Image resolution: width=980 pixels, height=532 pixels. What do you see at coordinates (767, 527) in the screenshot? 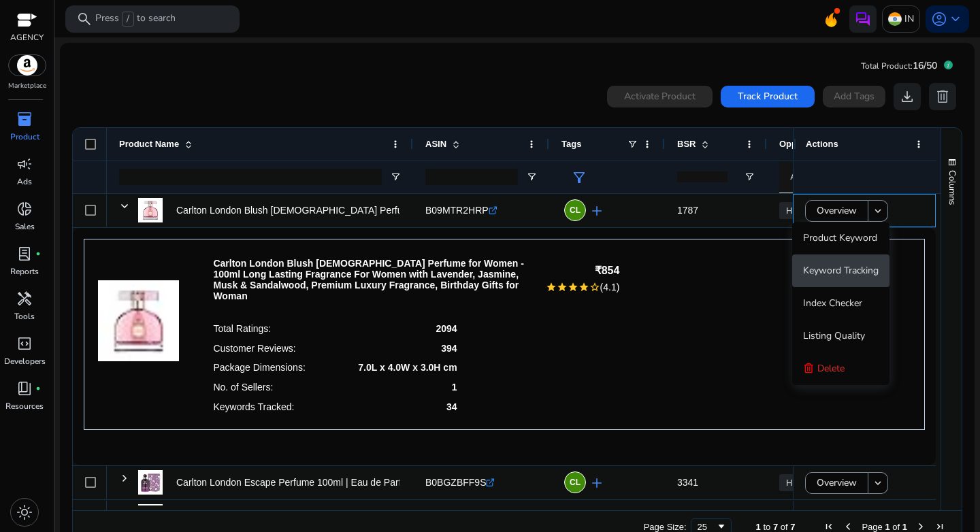
I see `span: to` at bounding box center [767, 527].